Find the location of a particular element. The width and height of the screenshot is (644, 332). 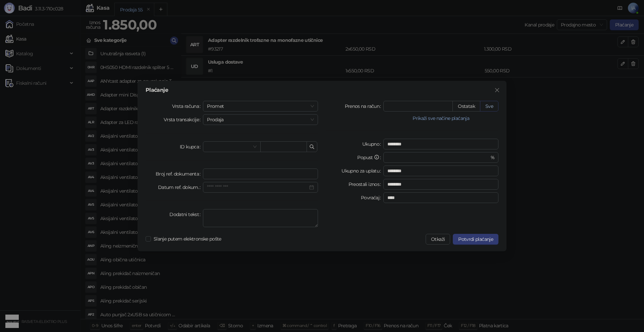

span: Slanje putem elektronske pošte is located at coordinates (187, 239).